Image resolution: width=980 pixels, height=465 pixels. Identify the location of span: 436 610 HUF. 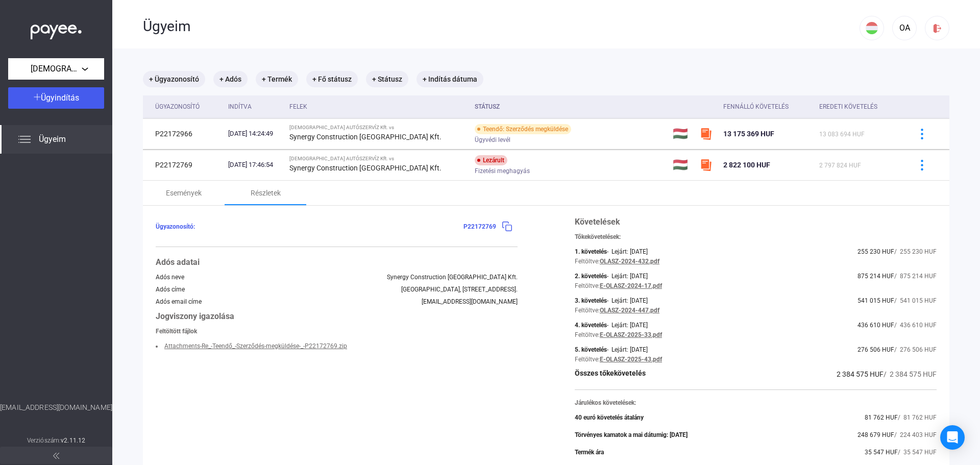
(876, 325).